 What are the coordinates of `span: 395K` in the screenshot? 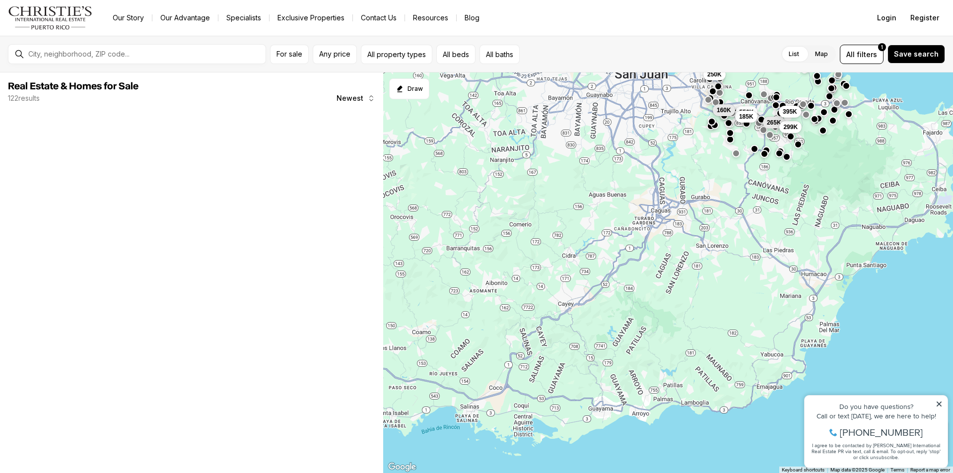 It's located at (790, 112).